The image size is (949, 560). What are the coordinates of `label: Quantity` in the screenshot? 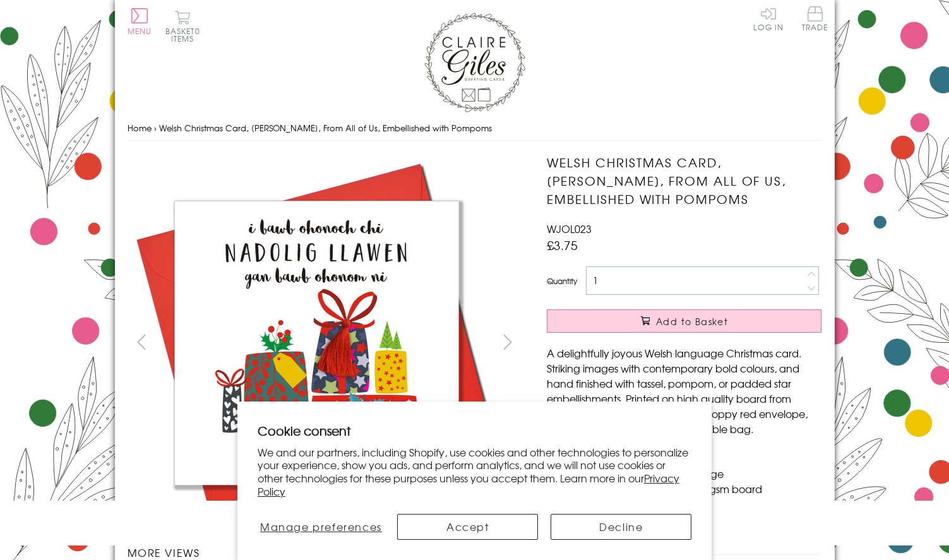 It's located at (562, 281).